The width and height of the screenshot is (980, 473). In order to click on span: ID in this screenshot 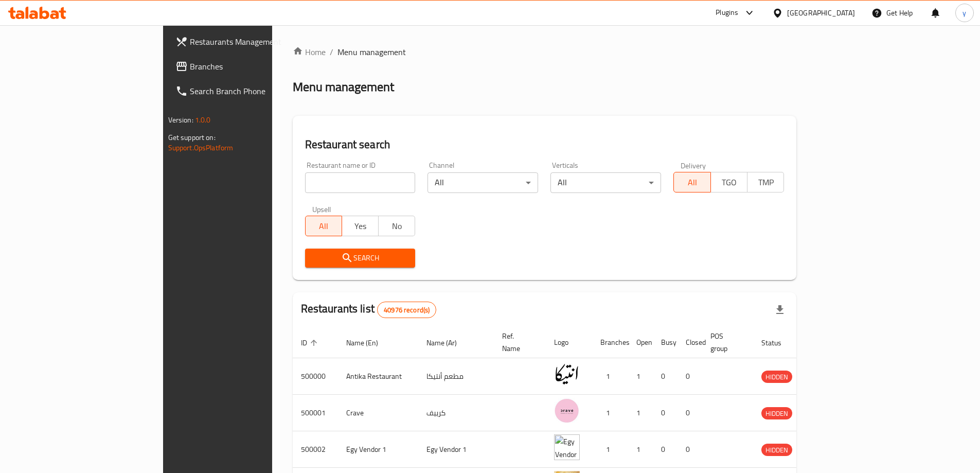, I will do `click(311, 343)`.